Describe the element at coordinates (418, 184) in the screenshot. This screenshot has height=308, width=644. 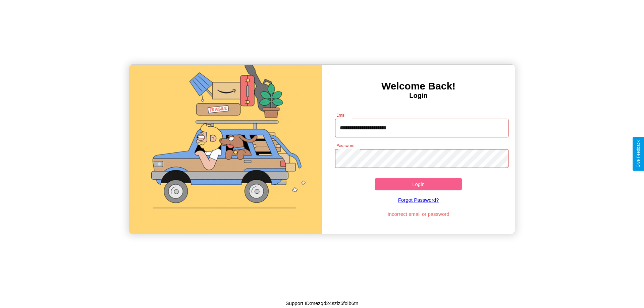
I see `button: Login` at that location.